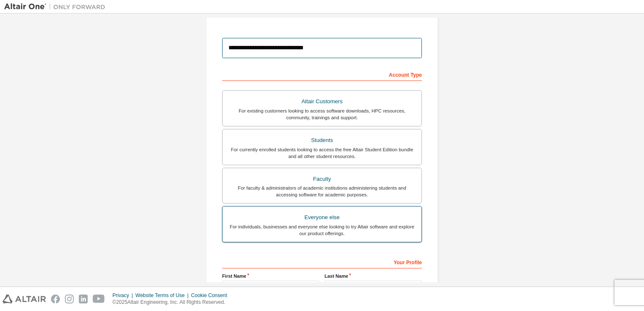 The width and height of the screenshot is (644, 311). What do you see at coordinates (163, 295) in the screenshot?
I see `div: Website Terms of Use` at bounding box center [163, 295].